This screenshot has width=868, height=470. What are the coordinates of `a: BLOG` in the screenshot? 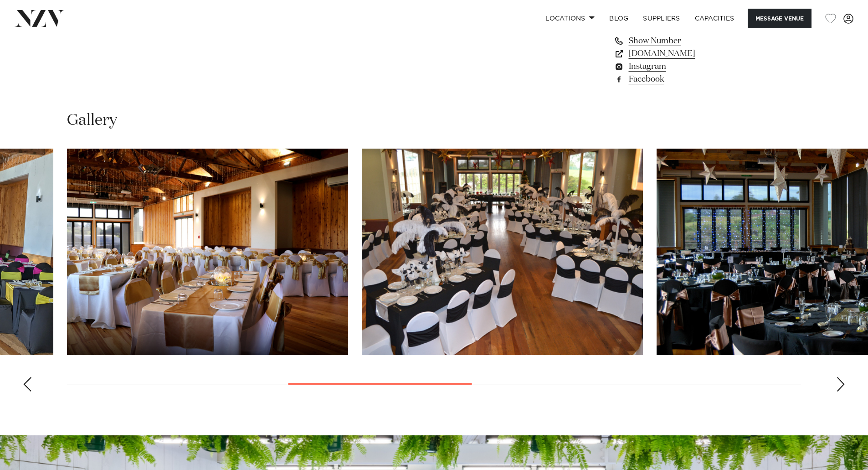 It's located at (619, 19).